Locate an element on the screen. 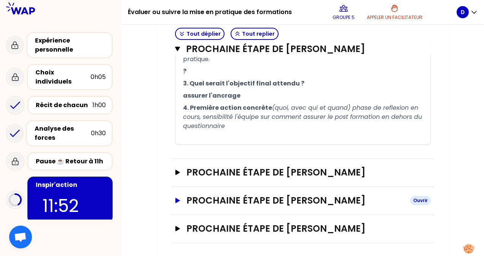 The image size is (484, 256). div: Expérience personnelle is located at coordinates (70, 45).